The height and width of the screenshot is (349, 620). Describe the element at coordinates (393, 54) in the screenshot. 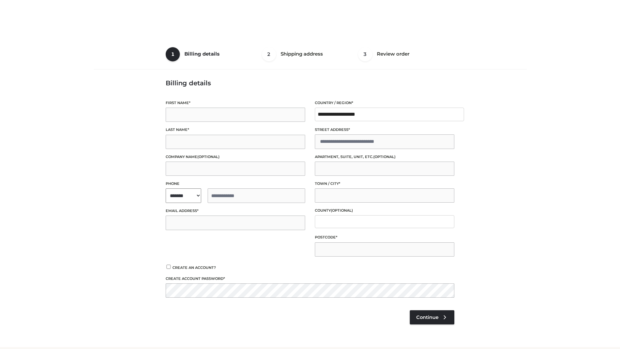

I see `span: Review order` at that location.